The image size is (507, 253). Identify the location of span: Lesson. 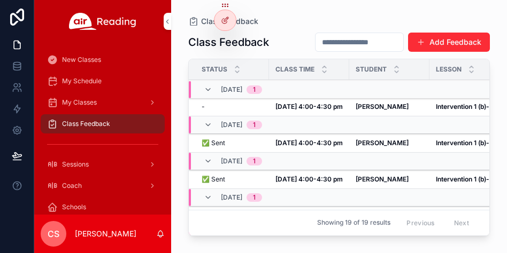
(449, 70).